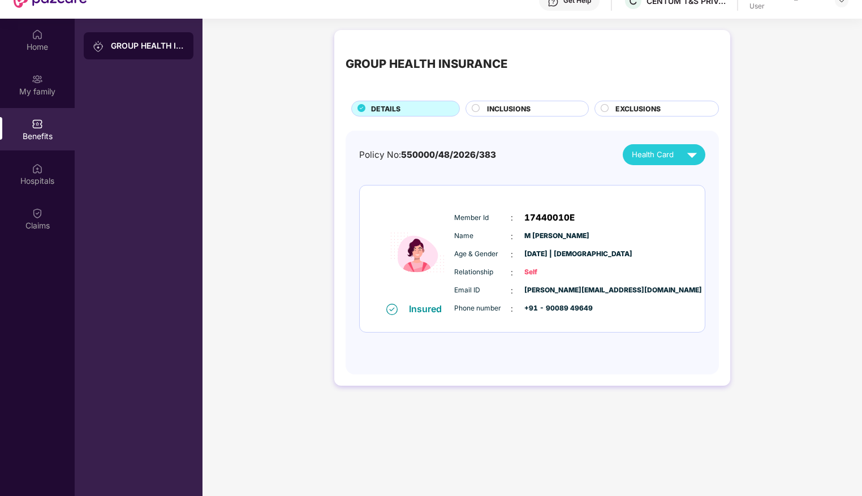 This screenshot has width=862, height=496. I want to click on img: svg+xml;base64,PHN2ZyBpZD0iQmVuZWZpdHMiIHhtbG5zPSJodHRwOi8vd3d3LnczLm9yZy8yMDAwL3N2ZyIgd2lkdGg9Ij..., so click(37, 124).